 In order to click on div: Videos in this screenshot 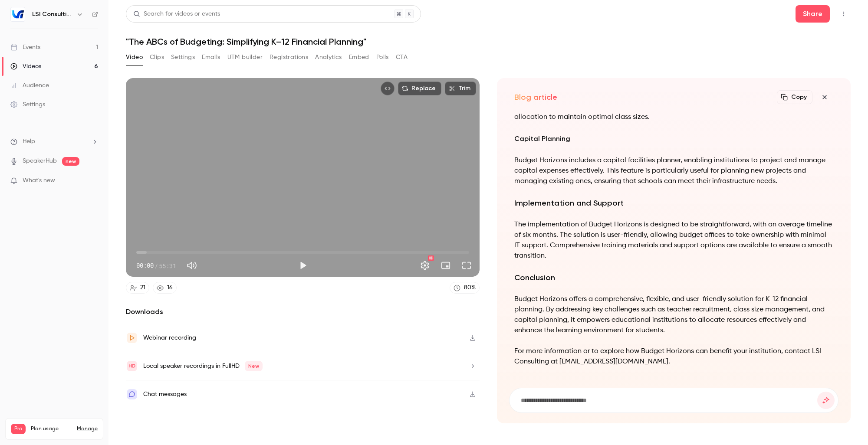, I will do `click(26, 66)`.